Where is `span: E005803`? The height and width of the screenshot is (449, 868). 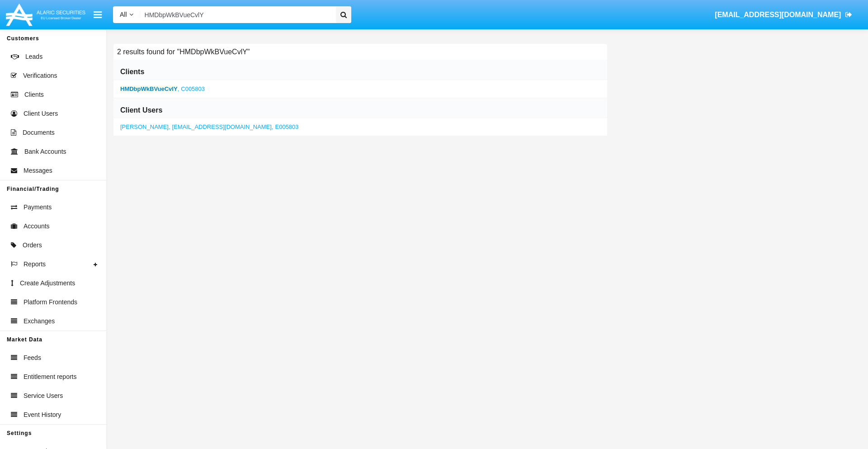 span: E005803 is located at coordinates (287, 126).